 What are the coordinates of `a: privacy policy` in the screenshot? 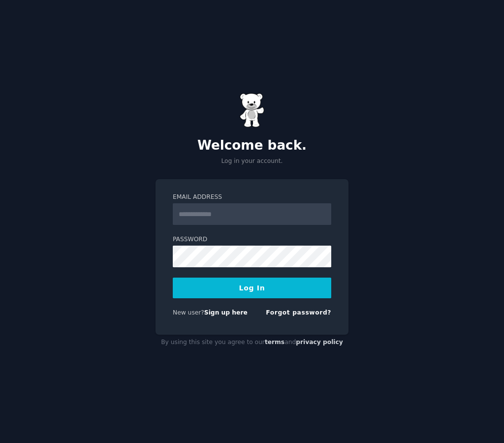 It's located at (320, 342).